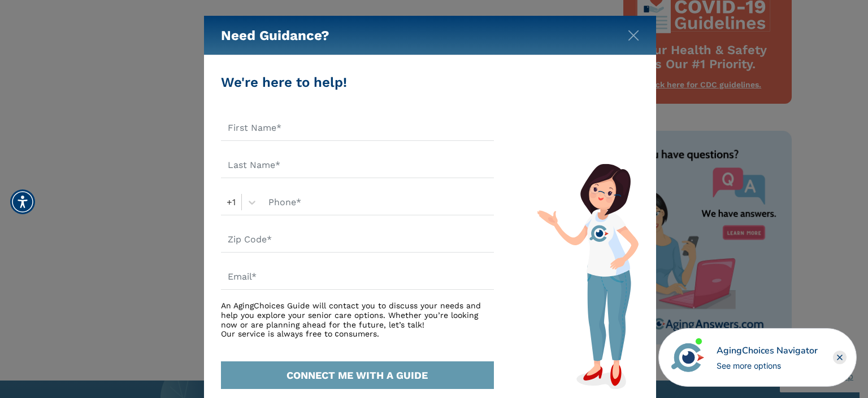  Describe the element at coordinates (633, 36) in the screenshot. I see `img: modal-close.svg` at that location.